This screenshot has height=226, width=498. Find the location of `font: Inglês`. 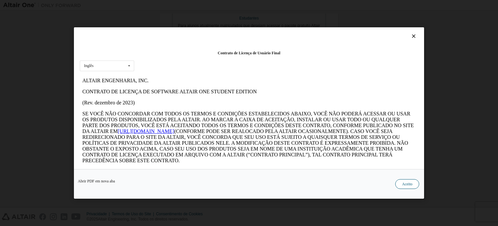

font: Inglês is located at coordinates (89, 66).